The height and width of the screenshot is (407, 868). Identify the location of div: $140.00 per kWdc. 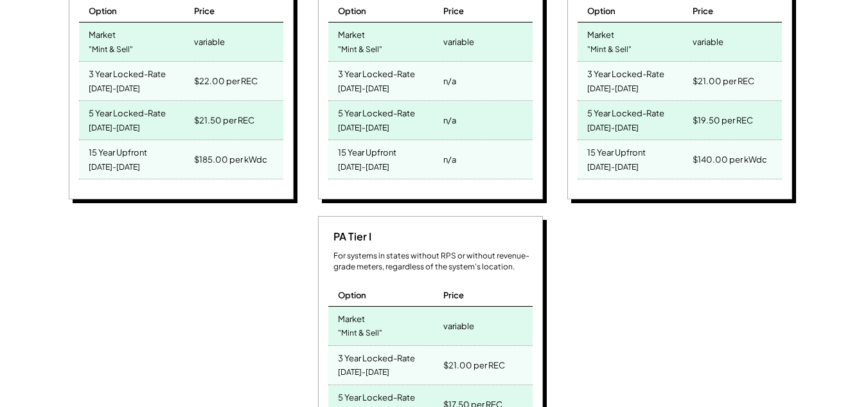
(730, 159).